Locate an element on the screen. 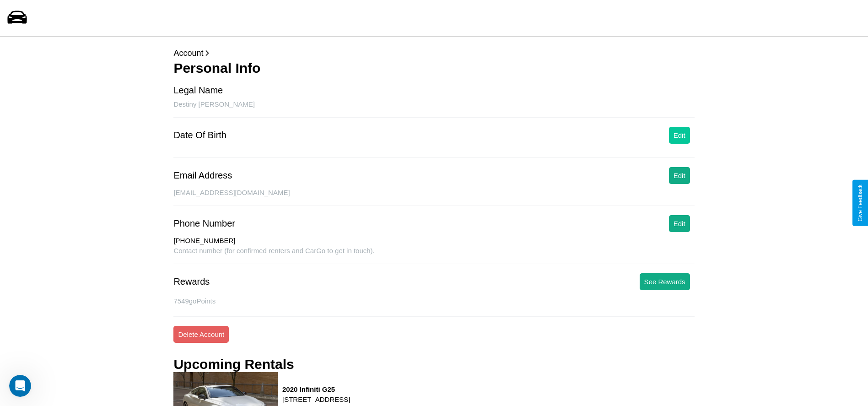 The image size is (868, 406). div: Give Feedback is located at coordinates (860, 203).